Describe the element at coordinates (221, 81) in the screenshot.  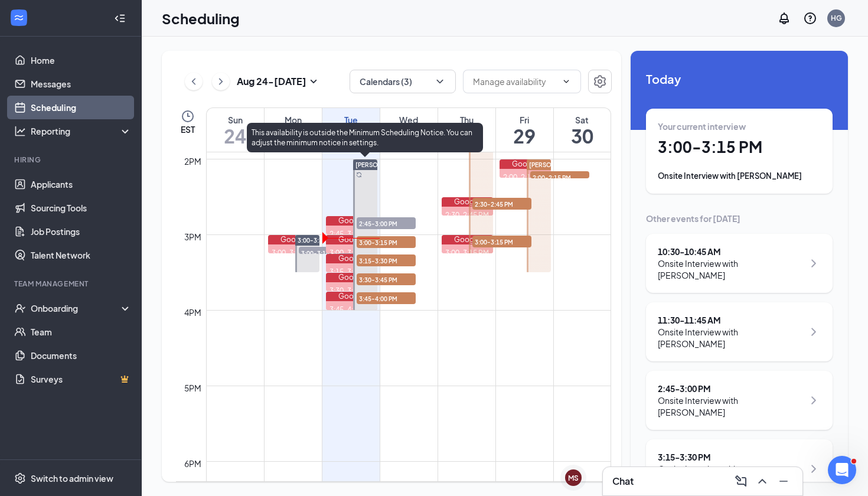
I see `button: ChevronRight` at that location.